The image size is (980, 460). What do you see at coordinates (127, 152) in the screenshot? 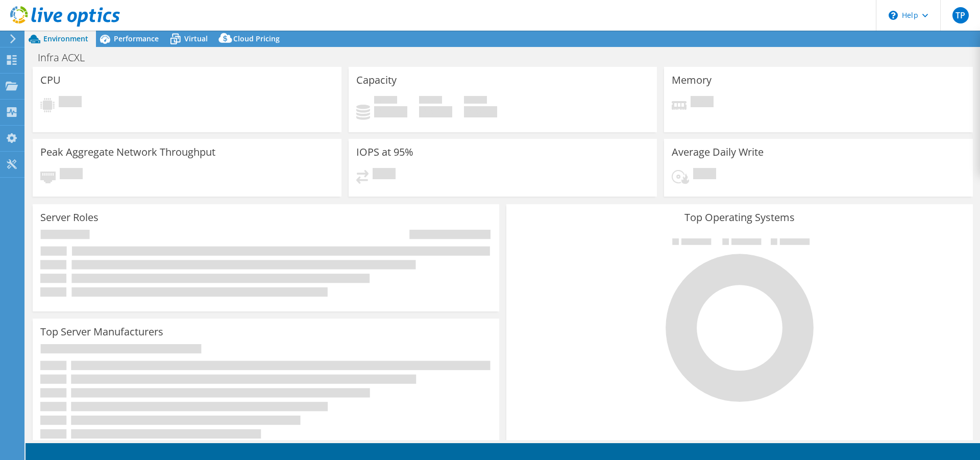
I see `h3: Peak Aggregate Network Throughput` at bounding box center [127, 152].